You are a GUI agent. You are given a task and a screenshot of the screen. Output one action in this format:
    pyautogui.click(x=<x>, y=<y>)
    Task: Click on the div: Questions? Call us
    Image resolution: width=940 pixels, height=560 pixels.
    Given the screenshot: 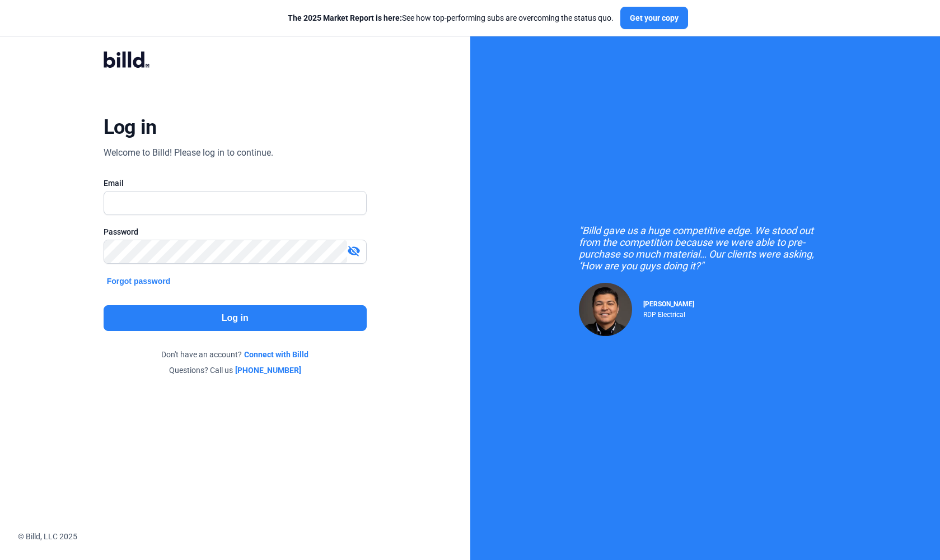 What is the action you would take?
    pyautogui.click(x=235, y=370)
    